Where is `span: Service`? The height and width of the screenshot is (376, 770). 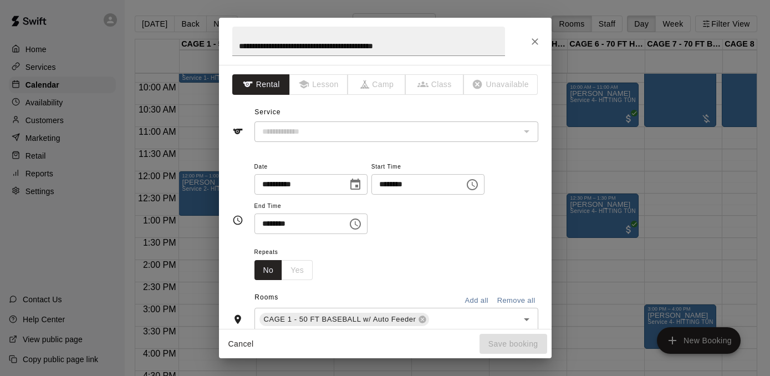
span: Service is located at coordinates (267, 112).